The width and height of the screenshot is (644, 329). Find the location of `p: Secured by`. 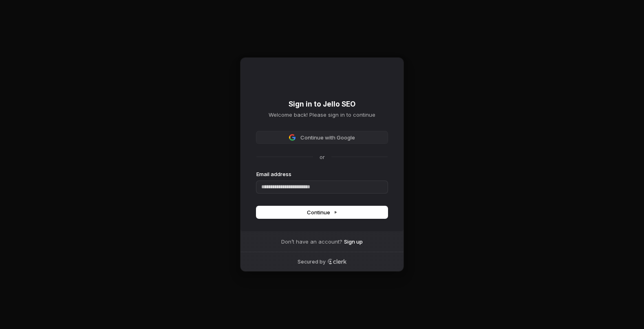

p: Secured by is located at coordinates (312, 262).